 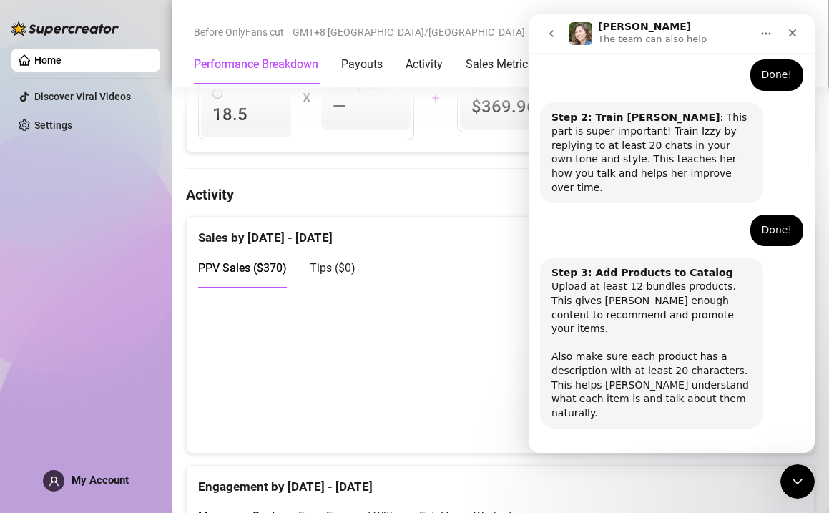 What do you see at coordinates (53, 125) in the screenshot?
I see `a: Settings` at bounding box center [53, 125].